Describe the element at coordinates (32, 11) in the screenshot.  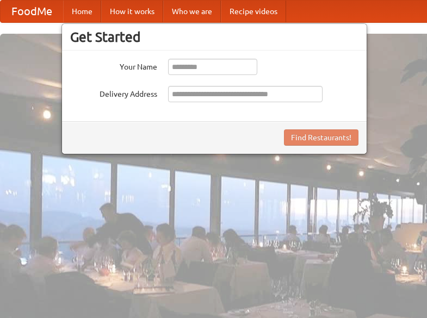
I see `a: FoodMe` at that location.